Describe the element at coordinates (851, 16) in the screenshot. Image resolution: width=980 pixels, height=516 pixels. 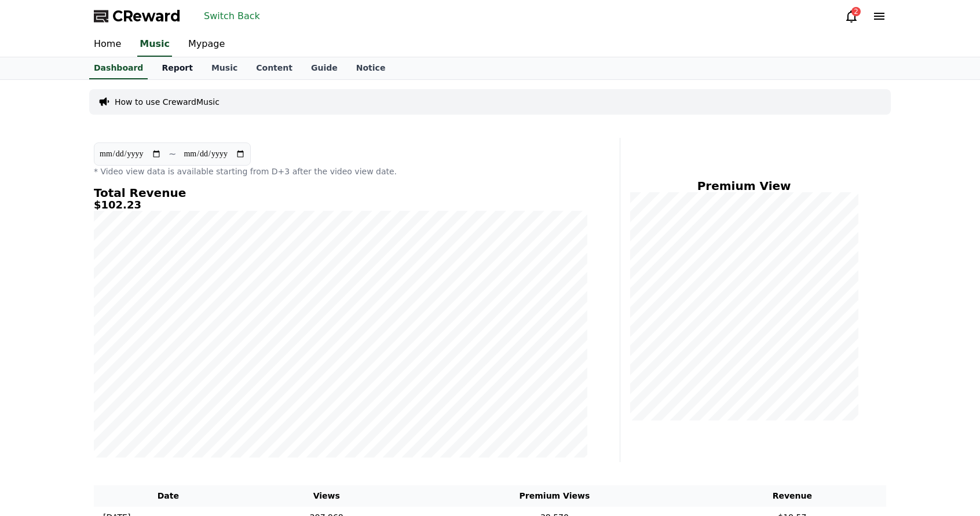
I see `a: 2` at that location.